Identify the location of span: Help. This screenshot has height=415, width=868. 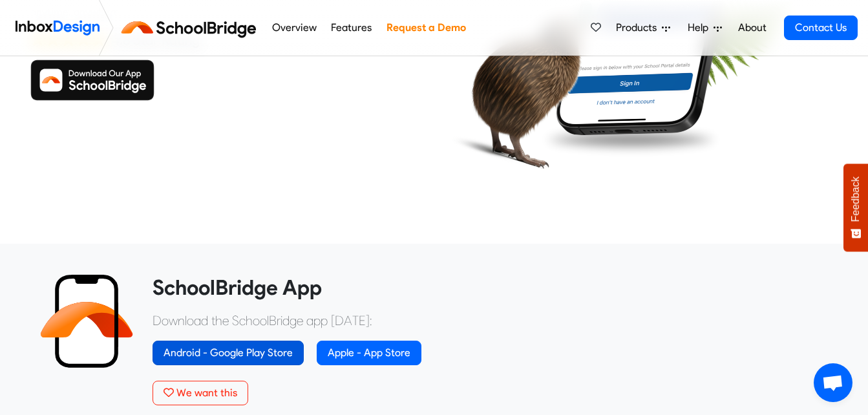
(701, 28).